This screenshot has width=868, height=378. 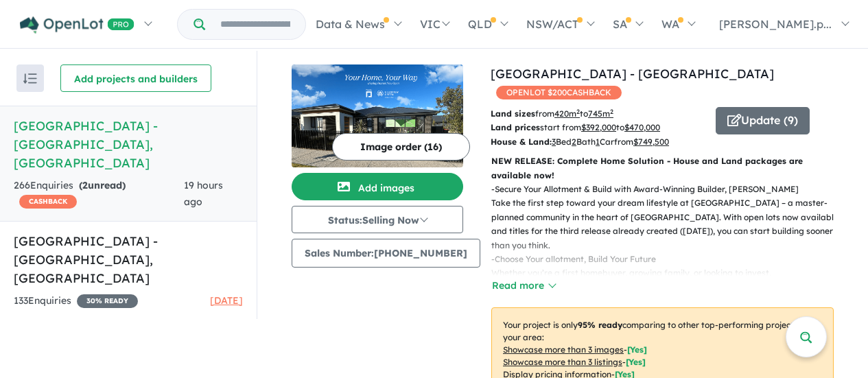 What do you see at coordinates (597, 142) in the screenshot?
I see `p: Bed Bath Car from` at bounding box center [597, 142].